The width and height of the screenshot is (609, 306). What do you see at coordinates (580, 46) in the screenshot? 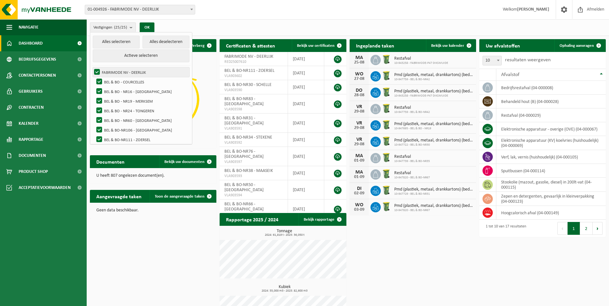
I see `a: Ophaling aanvragen` at bounding box center [580, 46].